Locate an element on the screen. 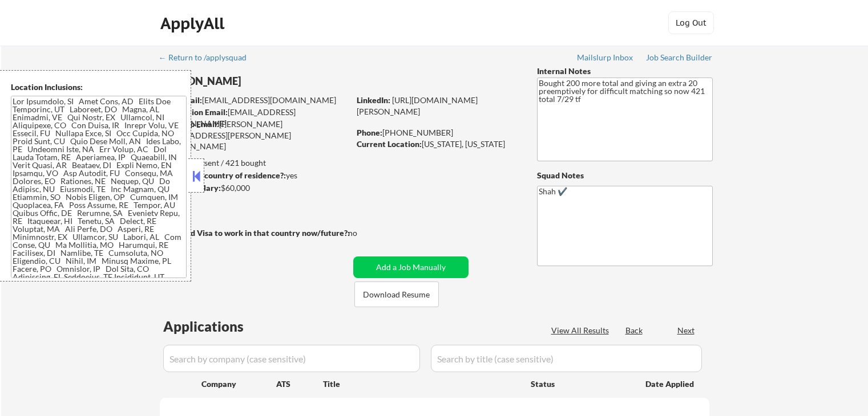 The height and width of the screenshot is (416, 868). div: Date Applied is located at coordinates (671, 384).